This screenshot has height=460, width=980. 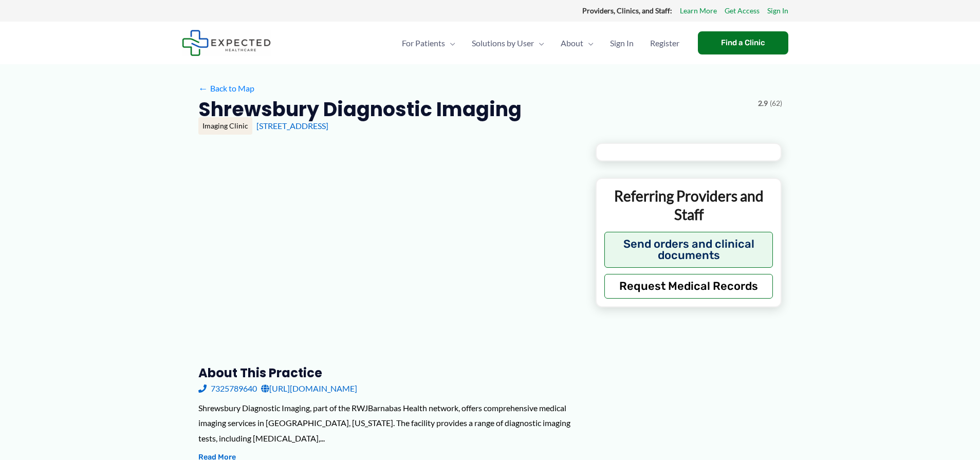 I want to click on a: For PatientsMenu Toggle, so click(x=428, y=44).